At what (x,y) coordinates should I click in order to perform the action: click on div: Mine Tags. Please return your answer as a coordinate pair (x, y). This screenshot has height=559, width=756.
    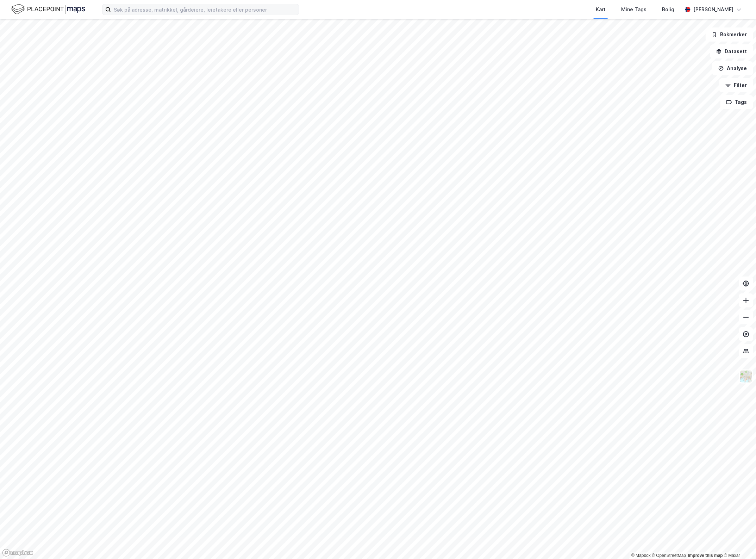
    Looking at the image, I should click on (634, 9).